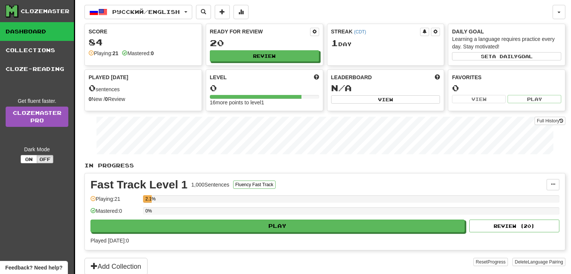 The height and width of the screenshot is (274, 571). What do you see at coordinates (241, 12) in the screenshot?
I see `button: More stats` at bounding box center [241, 12].